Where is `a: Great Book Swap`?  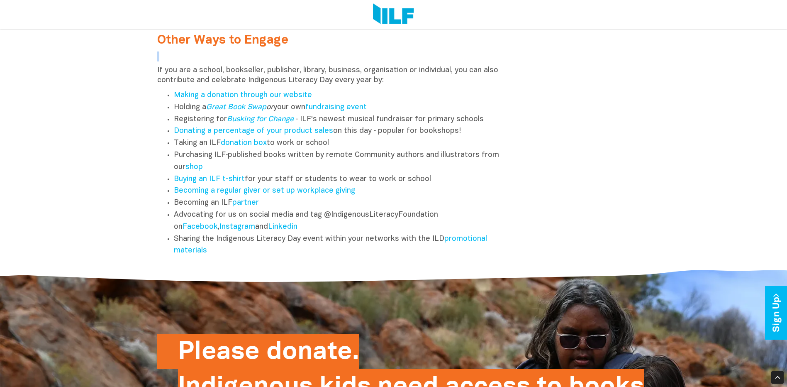 a: Great Book Swap is located at coordinates (236, 107).